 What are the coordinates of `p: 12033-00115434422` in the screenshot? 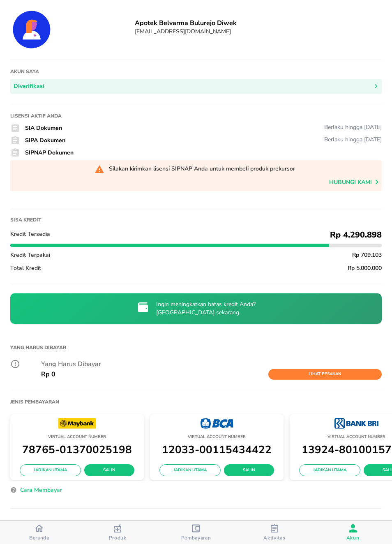 It's located at (217, 450).